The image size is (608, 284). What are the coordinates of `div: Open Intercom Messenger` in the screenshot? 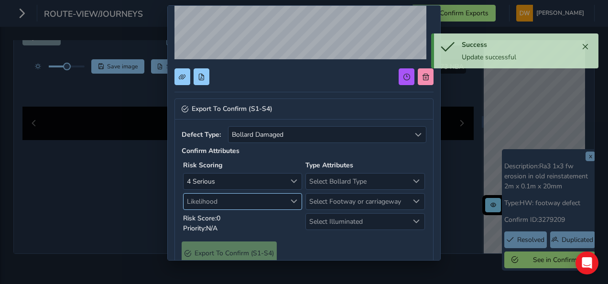 It's located at (587, 263).